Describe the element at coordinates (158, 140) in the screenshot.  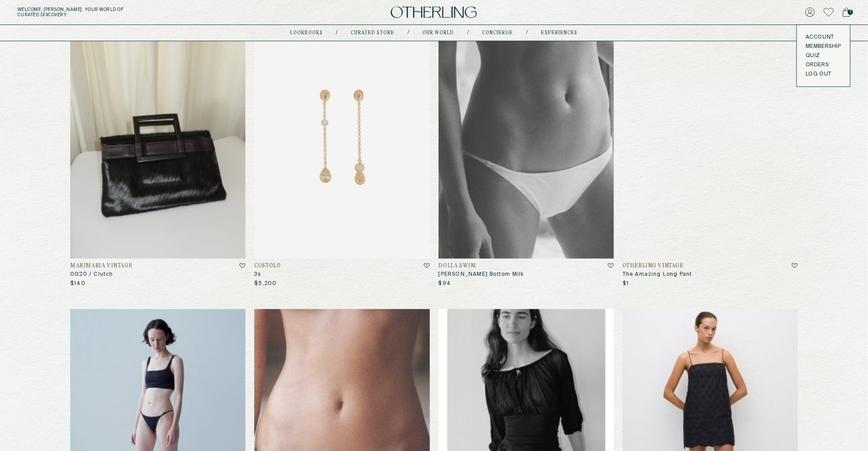
I see `img: 0020 / Clutch` at that location.